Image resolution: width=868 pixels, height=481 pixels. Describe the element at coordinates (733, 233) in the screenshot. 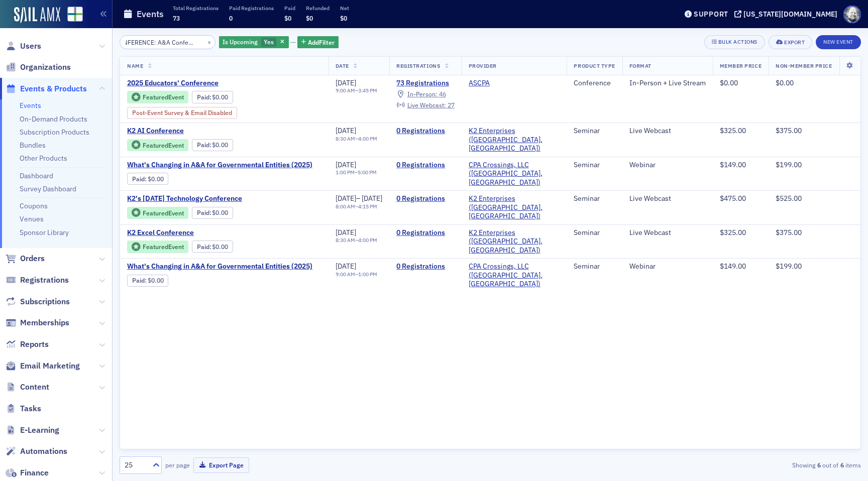

I see `span: $325.00` at that location.